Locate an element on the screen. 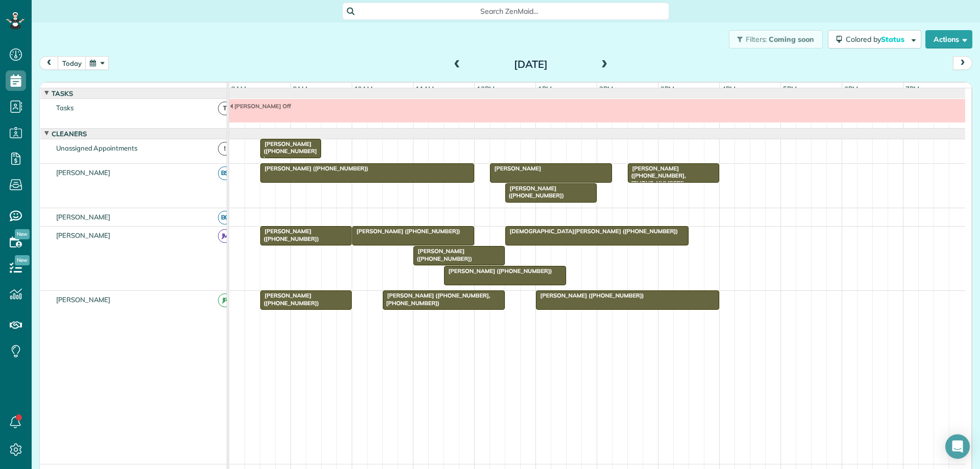 The width and height of the screenshot is (980, 469). span: JM is located at coordinates (224, 235).